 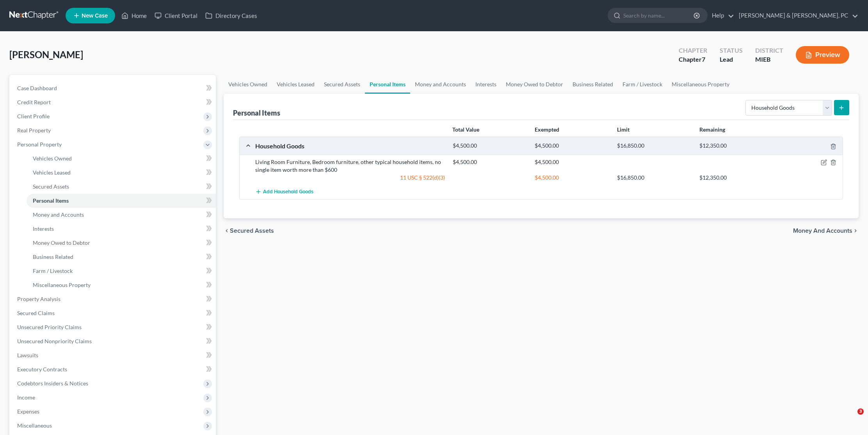 I want to click on span: Unsecured Nonpriority Claims, so click(x=54, y=341).